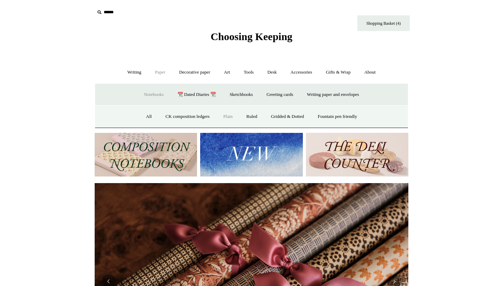  Describe the element at coordinates (251, 39) in the screenshot. I see `a: Choosing Keeping` at that location.